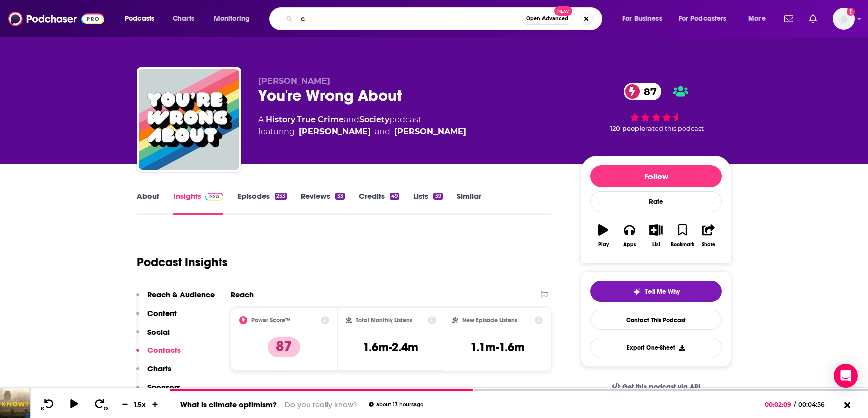 The height and width of the screenshot is (418, 868). I want to click on h2: Power Score™, so click(271, 320).